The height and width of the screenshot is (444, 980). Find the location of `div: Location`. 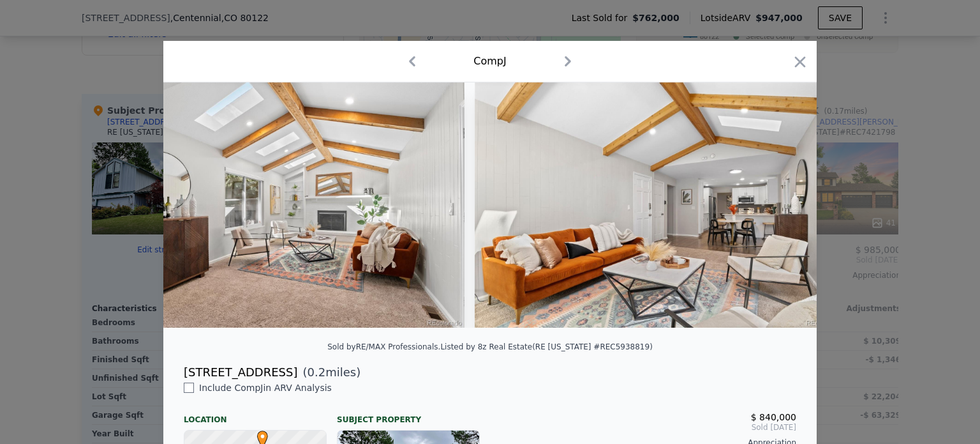

div: Location is located at coordinates (255, 414).